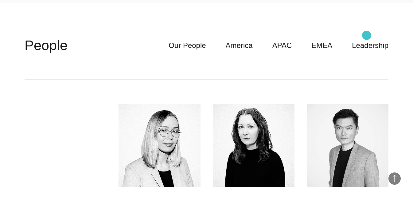  Describe the element at coordinates (159, 145) in the screenshot. I see `img: Walt Drkula` at that location.